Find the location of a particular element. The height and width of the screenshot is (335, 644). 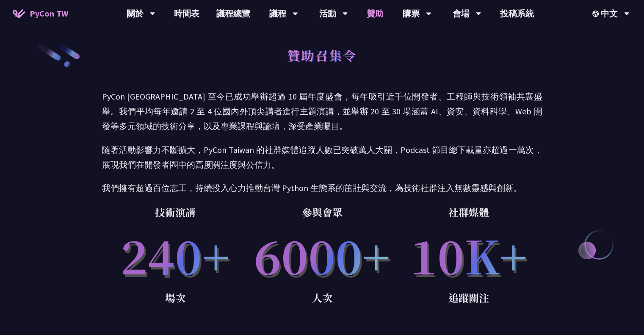

p: 240+ is located at coordinates (175, 255).